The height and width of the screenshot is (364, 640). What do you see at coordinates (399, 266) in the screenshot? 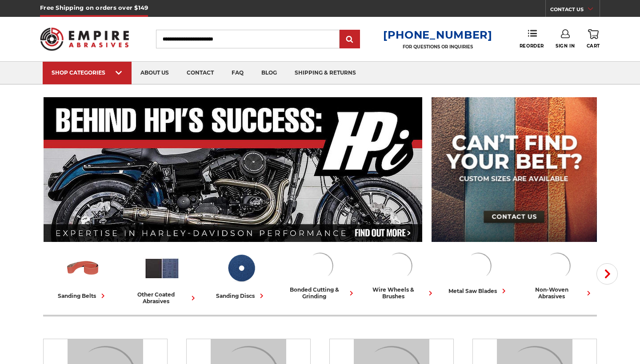
I see `img: Wire Wheels & Brushes` at bounding box center [399, 266].